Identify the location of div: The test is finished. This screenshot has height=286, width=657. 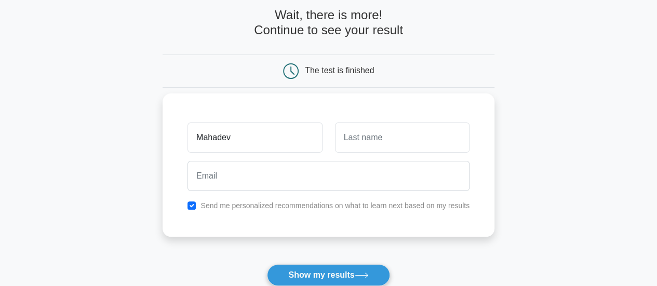
(339, 70).